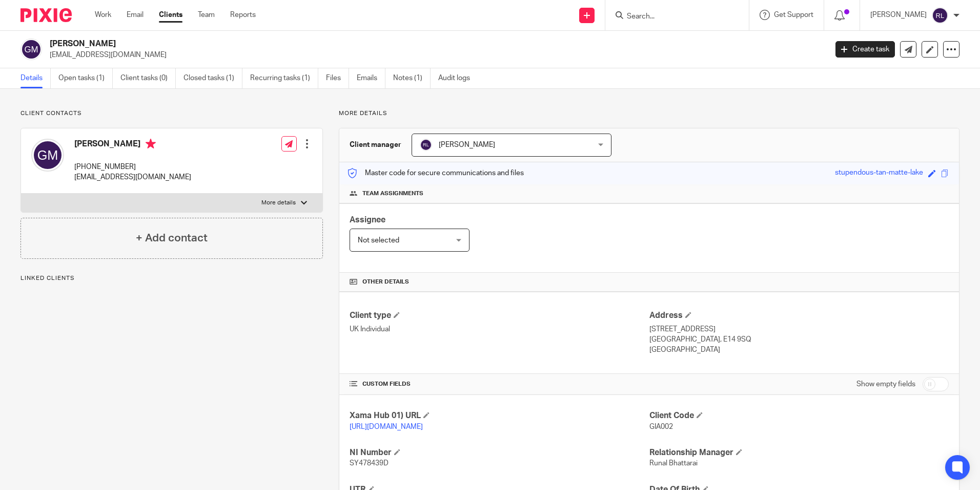 The width and height of the screenshot is (980, 490). I want to click on a: Clients, so click(170, 15).